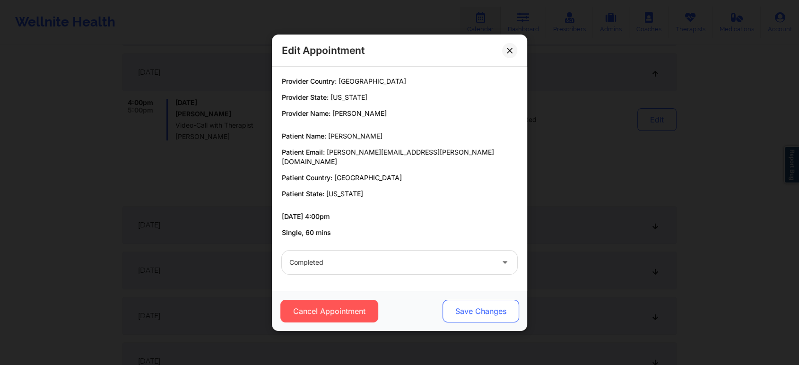 This screenshot has width=799, height=365. Describe the element at coordinates (400, 81) in the screenshot. I see `p: Provider Country:` at that location.